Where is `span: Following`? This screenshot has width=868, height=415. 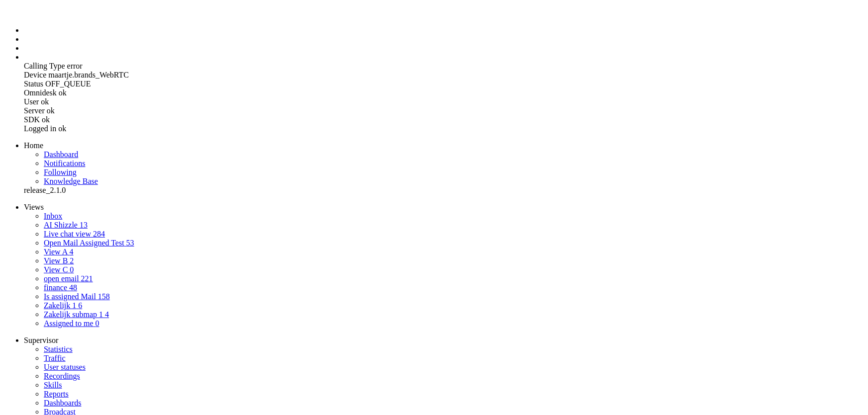
span: Following is located at coordinates (60, 172).